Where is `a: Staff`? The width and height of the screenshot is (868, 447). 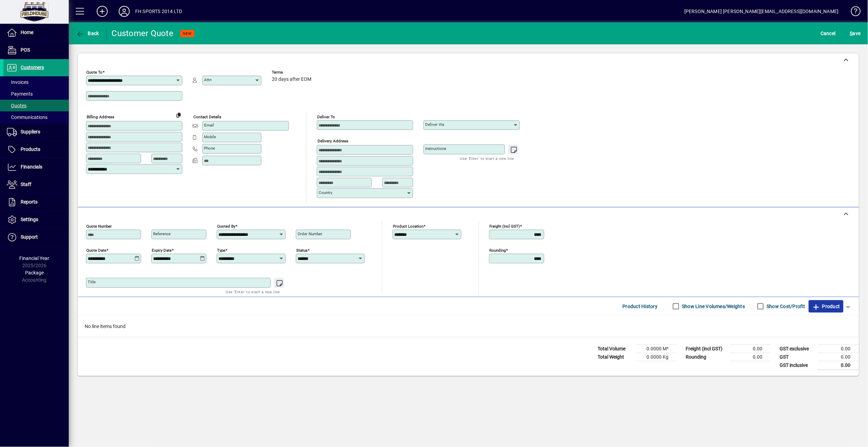 a: Staff is located at coordinates (36, 185).